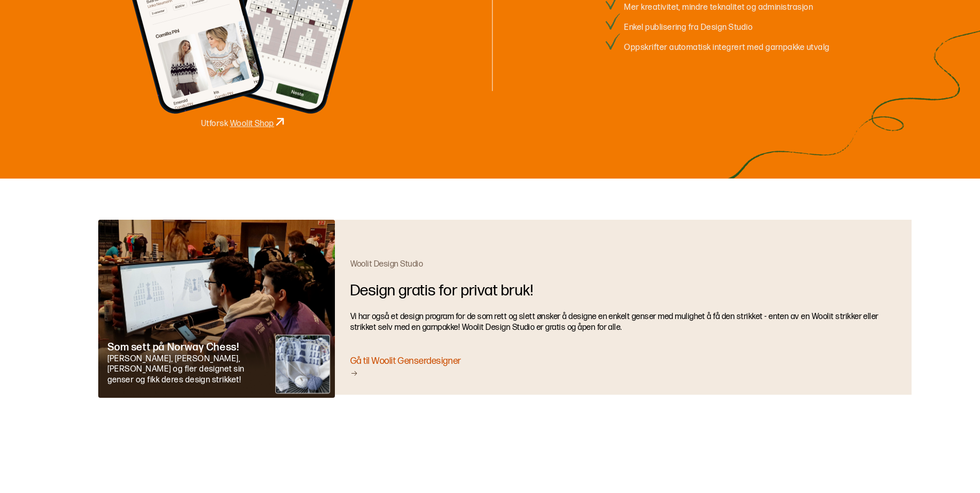 The image size is (980, 493). I want to click on img: Pil, so click(280, 122).